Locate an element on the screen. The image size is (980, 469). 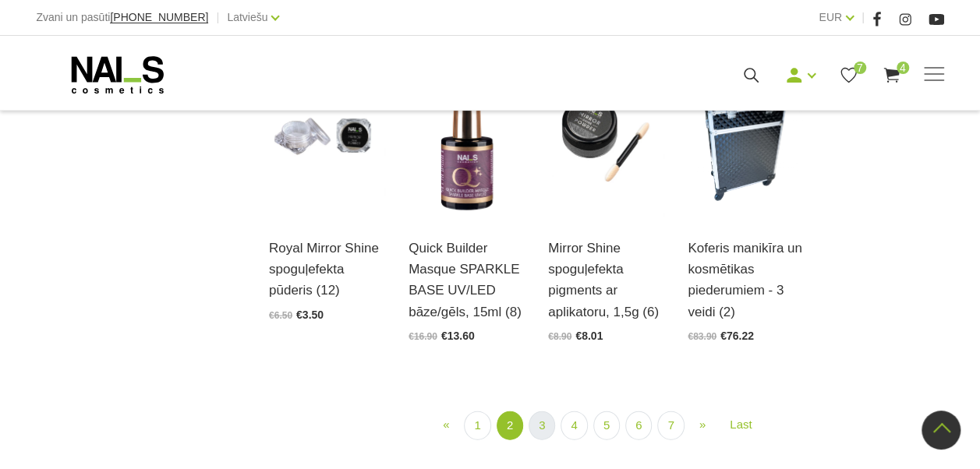
span: €8.90 is located at coordinates (560, 337).